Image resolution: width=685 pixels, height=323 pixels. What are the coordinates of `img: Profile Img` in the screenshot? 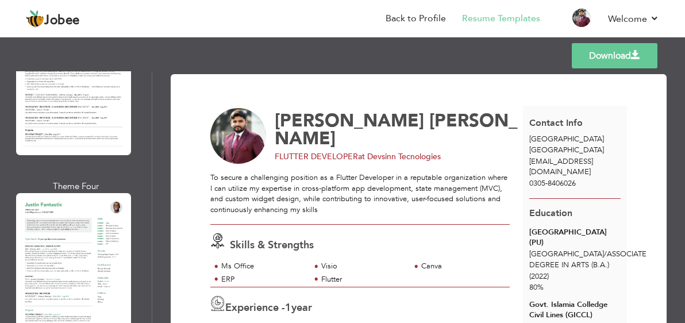 It's located at (581, 18).